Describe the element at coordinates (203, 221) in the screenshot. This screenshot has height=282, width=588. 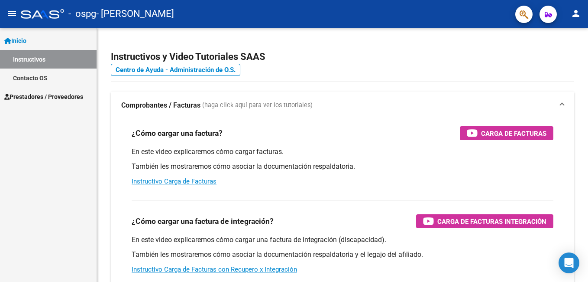
I see `h3: ¿Cómo cargar una factura de integración?` at that location.